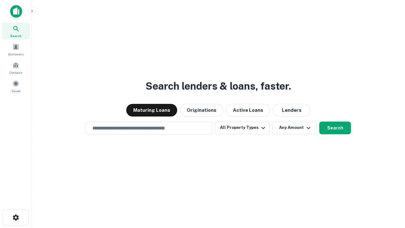 The width and height of the screenshot is (405, 228). What do you see at coordinates (16, 31) in the screenshot?
I see `a: Search` at bounding box center [16, 31].